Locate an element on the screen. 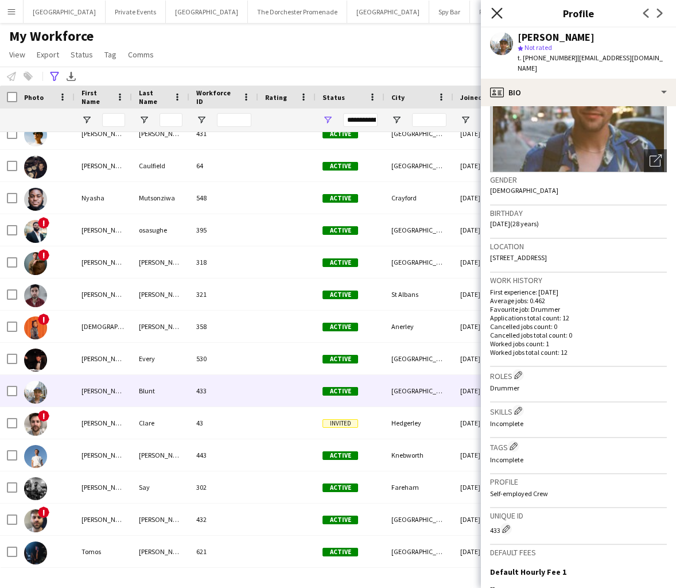 Image resolution: width=676 pixels, height=588 pixels. span: Photo is located at coordinates (34, 97).